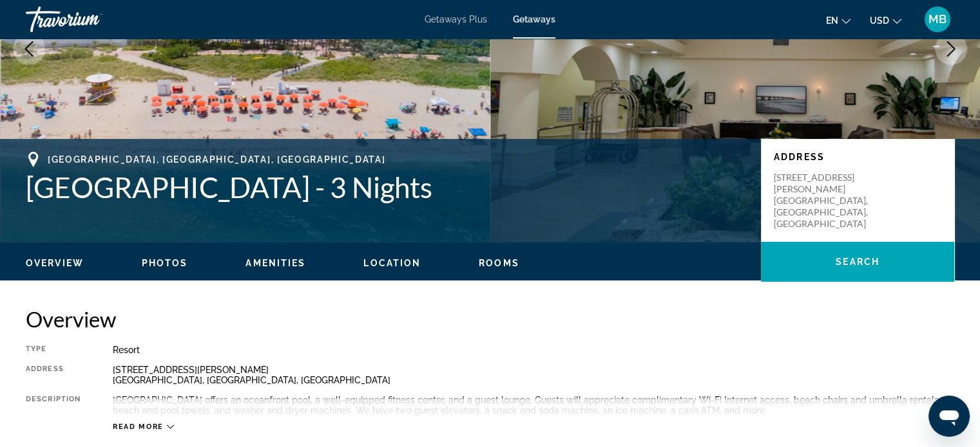 The height and width of the screenshot is (447, 980). Describe the element at coordinates (534, 19) in the screenshot. I see `a: Getaways` at that location.